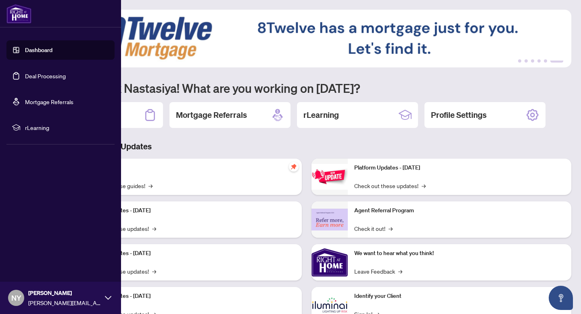 Image resolution: width=581 pixels, height=314 pixels. I want to click on a: Deal Processing, so click(45, 76).